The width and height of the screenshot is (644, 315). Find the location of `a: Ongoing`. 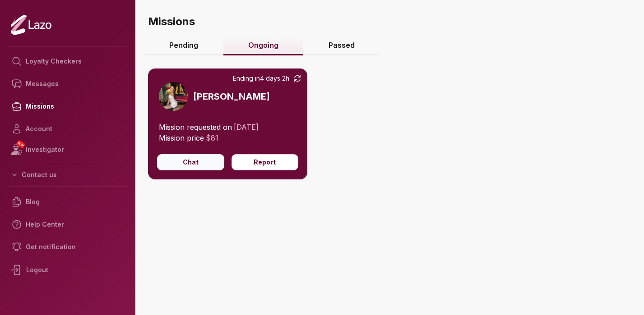

a: Ongoing is located at coordinates (263, 46).